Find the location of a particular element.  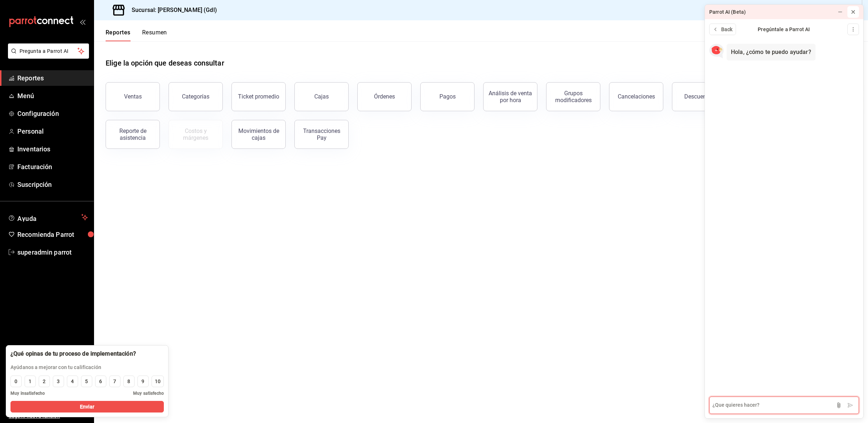

div: Costos y márgenes is located at coordinates (196, 134).